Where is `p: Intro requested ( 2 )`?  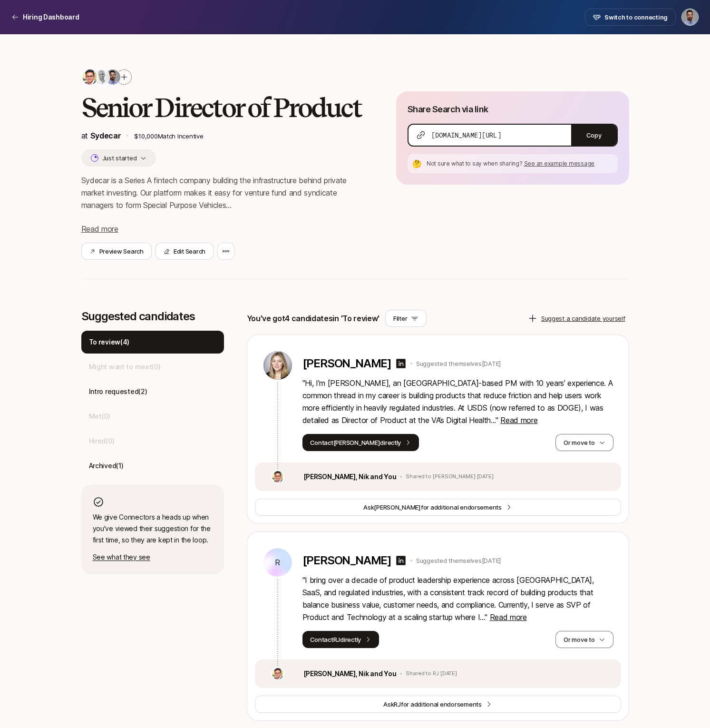
p: Intro requested ( 2 ) is located at coordinates (118, 392).